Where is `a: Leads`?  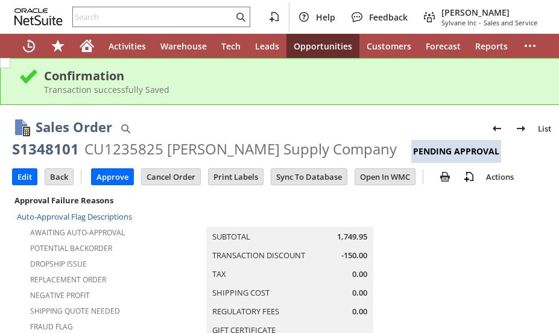
a: Leads is located at coordinates (267, 46).